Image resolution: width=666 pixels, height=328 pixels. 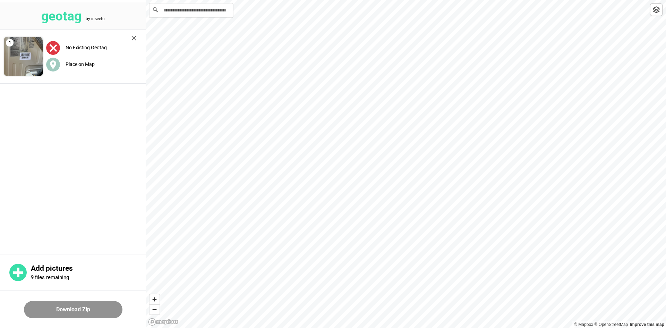 What do you see at coordinates (50, 277) in the screenshot?
I see `p: 9 files remaining` at bounding box center [50, 277].